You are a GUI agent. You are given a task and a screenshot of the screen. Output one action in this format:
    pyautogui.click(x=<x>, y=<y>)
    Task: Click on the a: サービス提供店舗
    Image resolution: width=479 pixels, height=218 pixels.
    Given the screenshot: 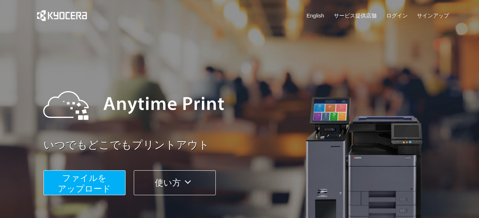 What is the action you would take?
    pyautogui.click(x=355, y=15)
    